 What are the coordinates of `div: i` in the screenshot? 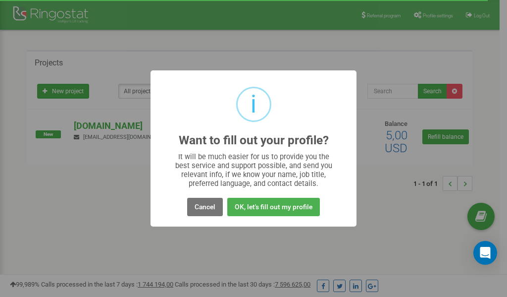 It's located at (254, 104).